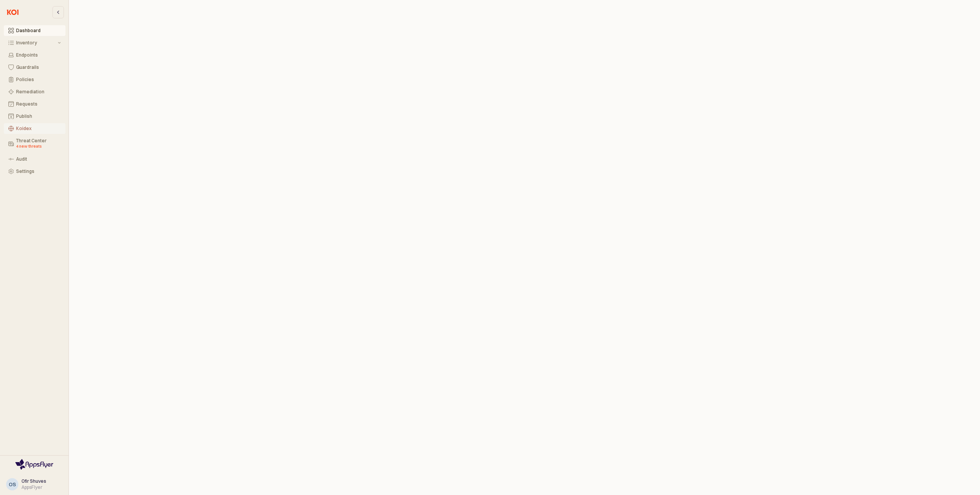 Image resolution: width=980 pixels, height=495 pixels. Describe the element at coordinates (35, 43) in the screenshot. I see `button: Inventory` at that location.